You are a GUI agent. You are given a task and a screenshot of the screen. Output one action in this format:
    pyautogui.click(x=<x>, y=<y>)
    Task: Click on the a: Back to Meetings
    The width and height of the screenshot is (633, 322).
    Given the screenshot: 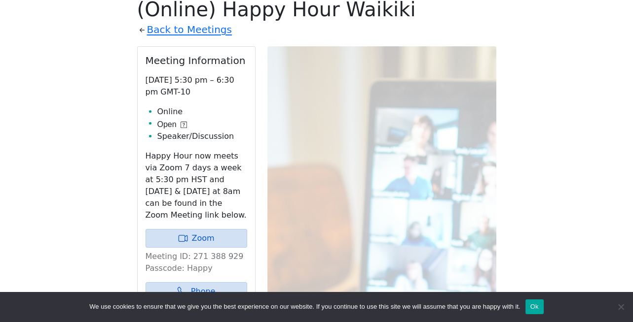 What is the action you would take?
    pyautogui.click(x=189, y=30)
    